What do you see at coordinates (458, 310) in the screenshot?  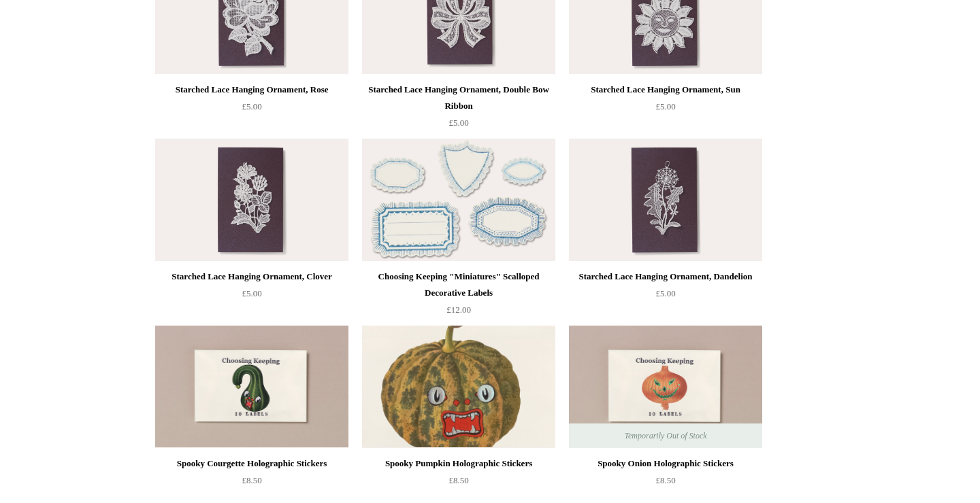 I see `span: £12.00` at bounding box center [458, 310].